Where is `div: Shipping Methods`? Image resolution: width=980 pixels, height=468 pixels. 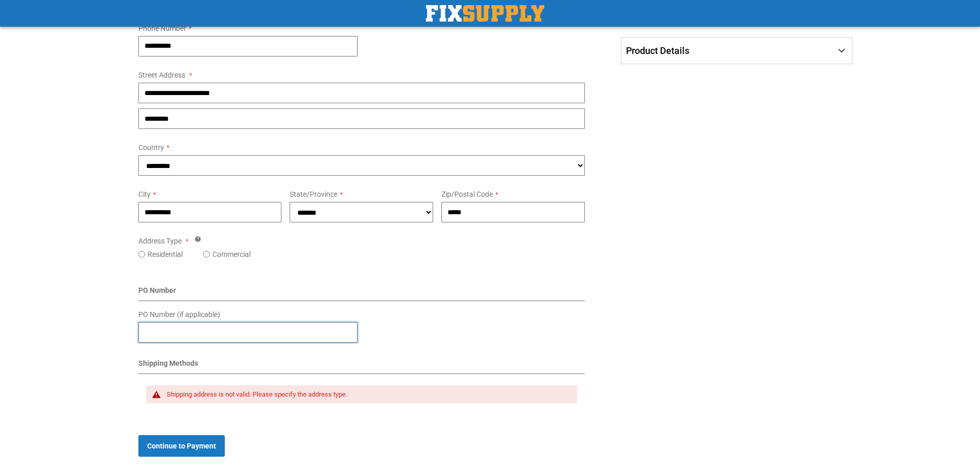 div: Shipping Methods is located at coordinates (361, 366).